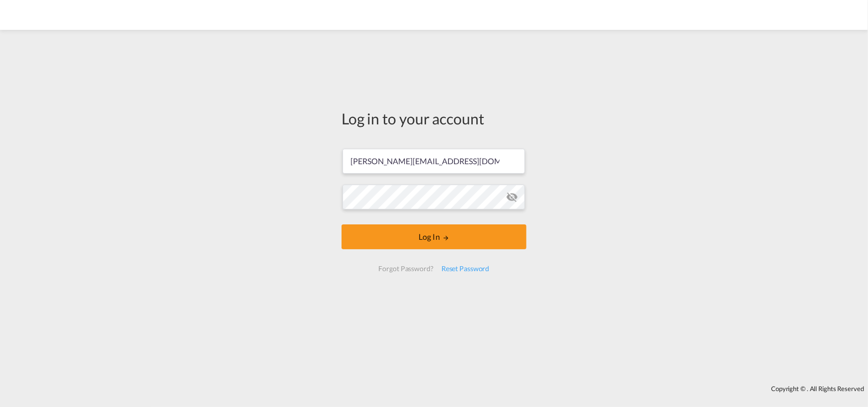  I want to click on md-icon: icon-eye-off, so click(512, 197).